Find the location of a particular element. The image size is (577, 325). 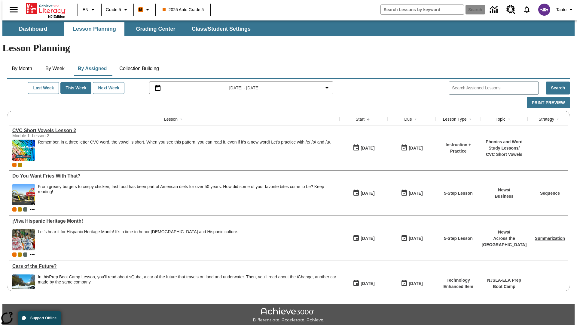

div: Lesson Type is located at coordinates (454, 119).